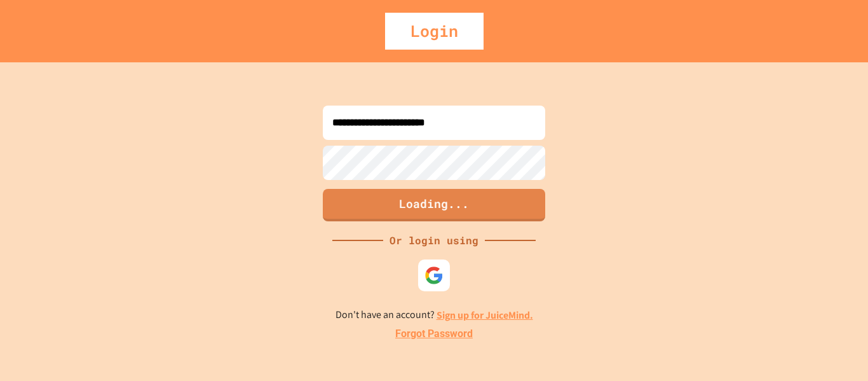  Describe the element at coordinates (434, 204) in the screenshot. I see `button: Loading...` at that location.